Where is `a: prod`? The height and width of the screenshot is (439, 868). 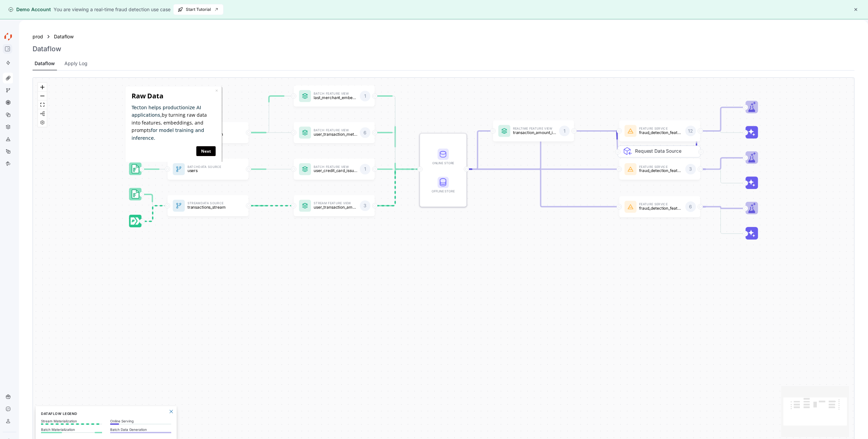
a: prod is located at coordinates (37, 37).